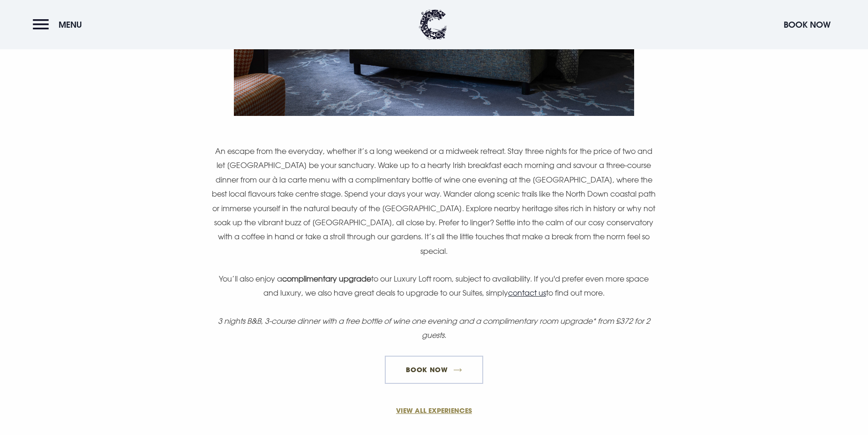  Describe the element at coordinates (434, 328) in the screenshot. I see `em: 3 nights B&B, 3-course dinner with a free bottle of wine one evening and a complimentary room upg...` at that location.